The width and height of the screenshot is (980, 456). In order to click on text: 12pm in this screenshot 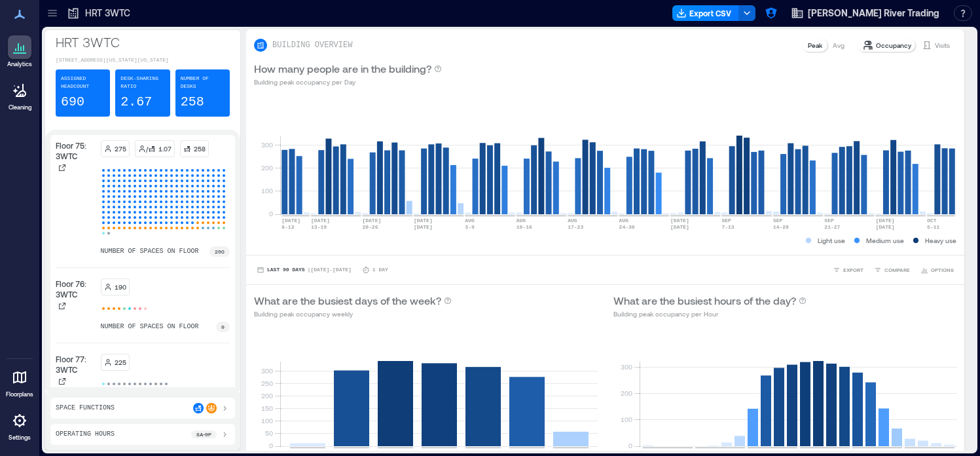, I will do `click(806, 452)`.